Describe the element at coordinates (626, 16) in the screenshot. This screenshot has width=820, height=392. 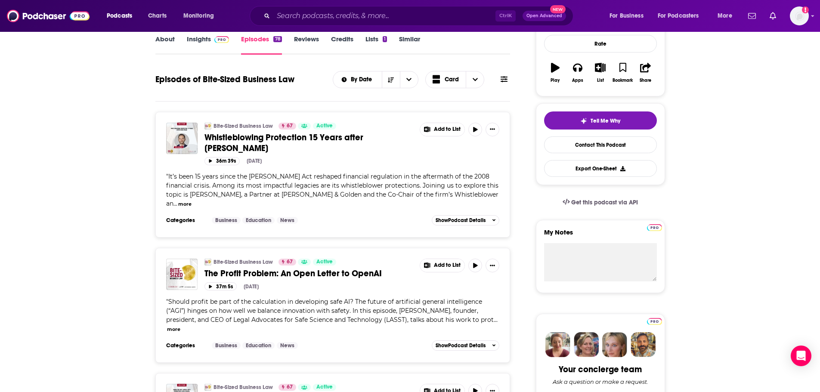
I see `span: For Business` at that location.